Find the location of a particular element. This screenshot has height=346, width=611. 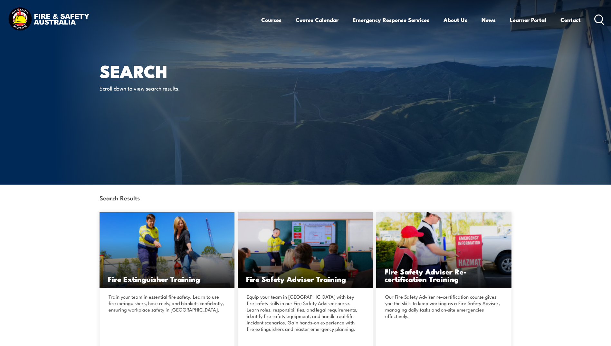

p: Our Fire Safety Adviser re-certification course gives you the skills to keep working as a Fire Sa... is located at coordinates (443, 306).